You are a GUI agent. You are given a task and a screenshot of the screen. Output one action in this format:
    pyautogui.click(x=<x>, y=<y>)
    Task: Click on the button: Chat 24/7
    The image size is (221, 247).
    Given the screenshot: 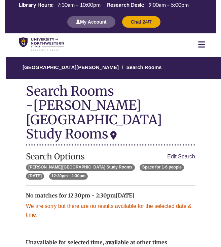 What is the action you would take?
    pyautogui.click(x=141, y=22)
    